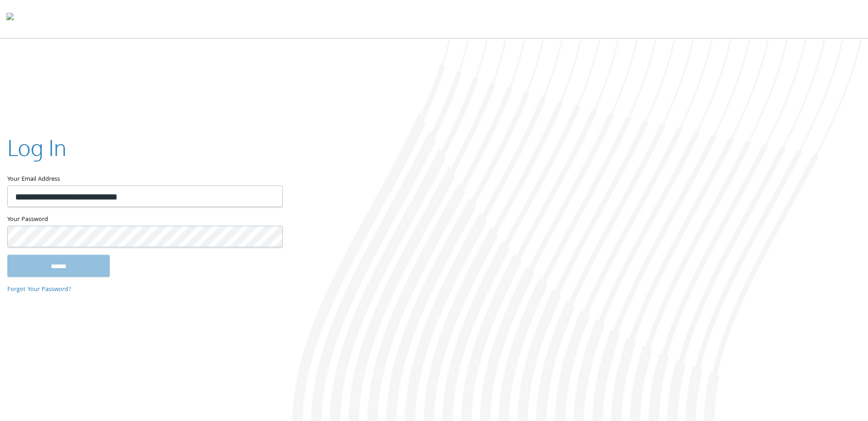 This screenshot has height=421, width=868. I want to click on img: todyl-logo-dark.svg, so click(10, 19).